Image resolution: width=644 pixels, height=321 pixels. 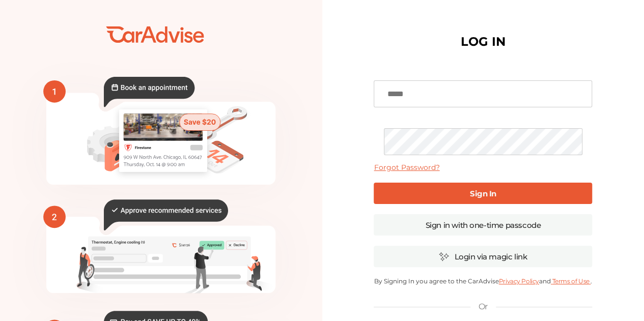 I want to click on a: Login via magic link, so click(x=482, y=256).